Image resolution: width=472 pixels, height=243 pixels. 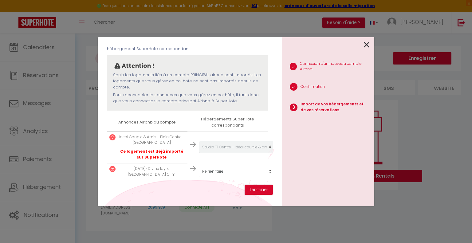 I want to click on p: Pour reconnecter les annonces que vous gérez en co-hôte, il faut donc que vous connectiez le comp..., so click(x=188, y=98).